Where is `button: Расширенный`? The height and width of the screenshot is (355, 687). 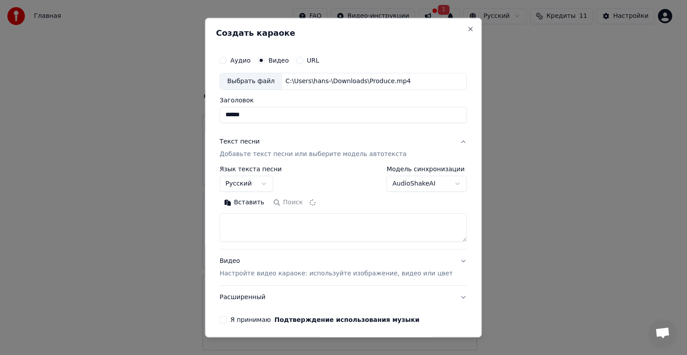
button: Расширенный is located at coordinates (343, 297).